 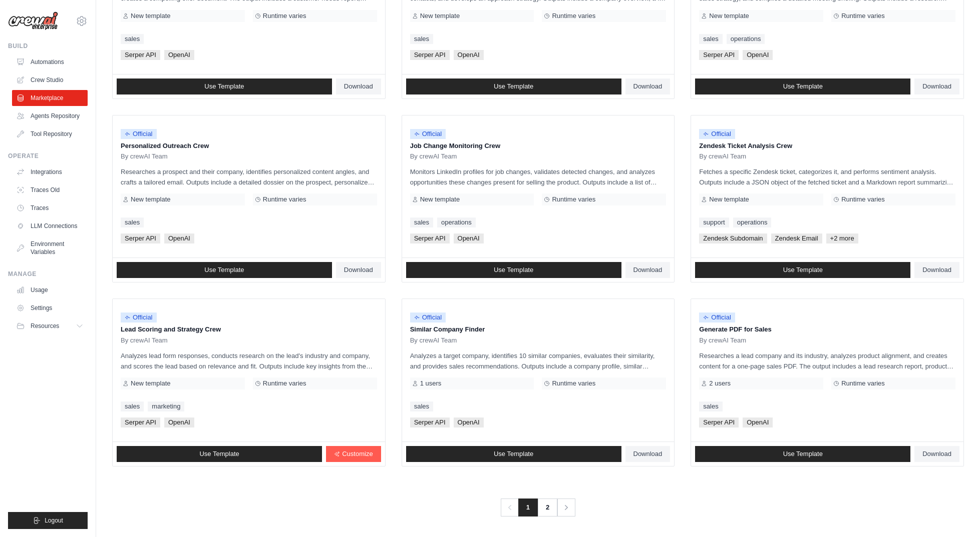 I want to click on a: Settings, so click(x=50, y=308).